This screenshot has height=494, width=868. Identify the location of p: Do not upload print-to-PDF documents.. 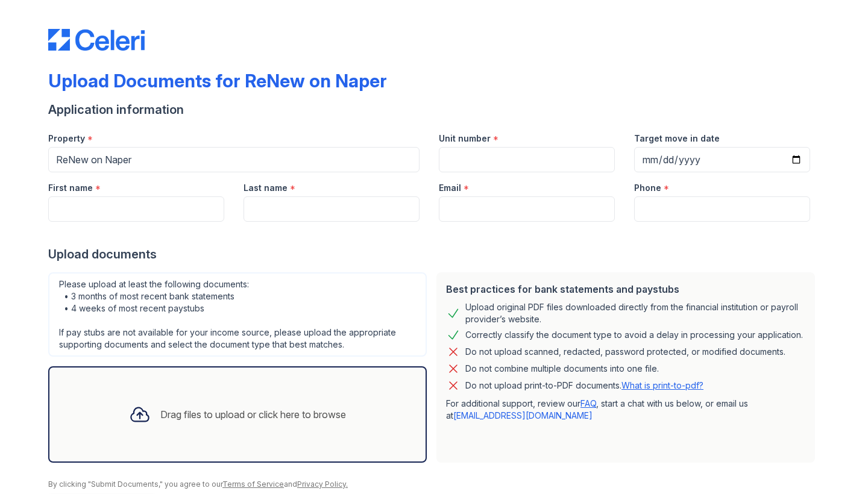
(584, 385).